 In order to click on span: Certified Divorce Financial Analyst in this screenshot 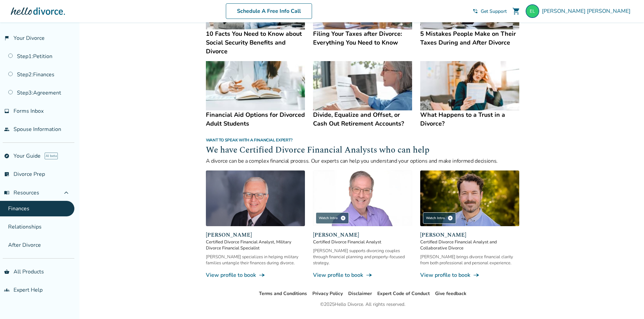, I will do `click(362, 242)`.